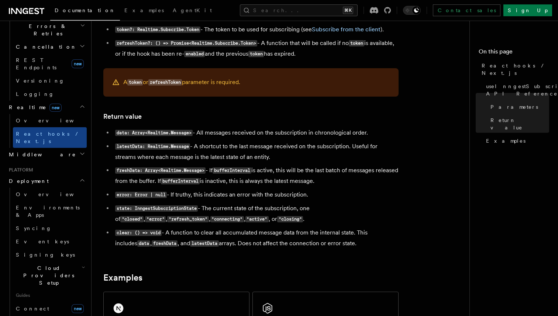 Image resolution: width=558 pixels, height=316 pixels. Describe the element at coordinates (41, 155) in the screenshot. I see `span: Middleware` at that location.